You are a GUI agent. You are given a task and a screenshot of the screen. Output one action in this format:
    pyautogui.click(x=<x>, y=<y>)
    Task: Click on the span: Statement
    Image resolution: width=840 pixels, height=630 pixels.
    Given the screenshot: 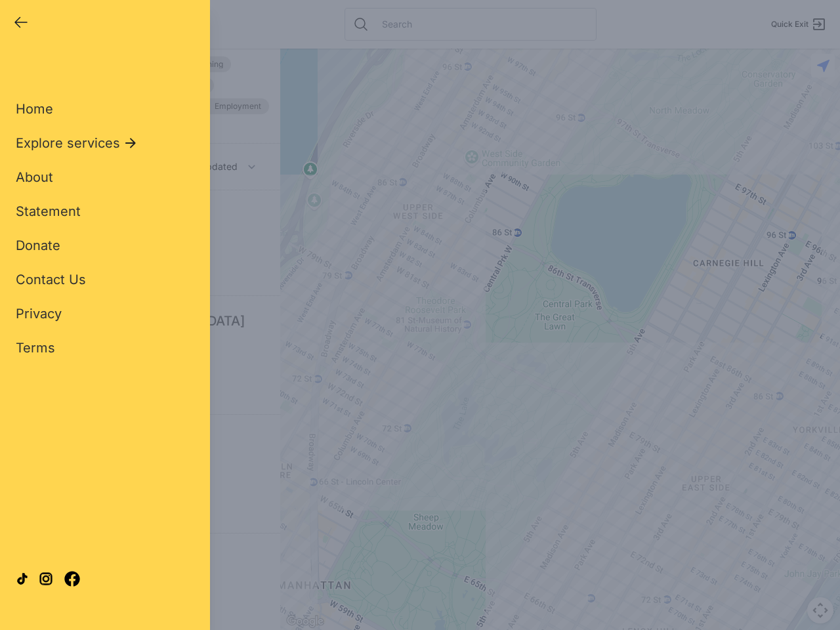 What is the action you would take?
    pyautogui.click(x=48, y=212)
    